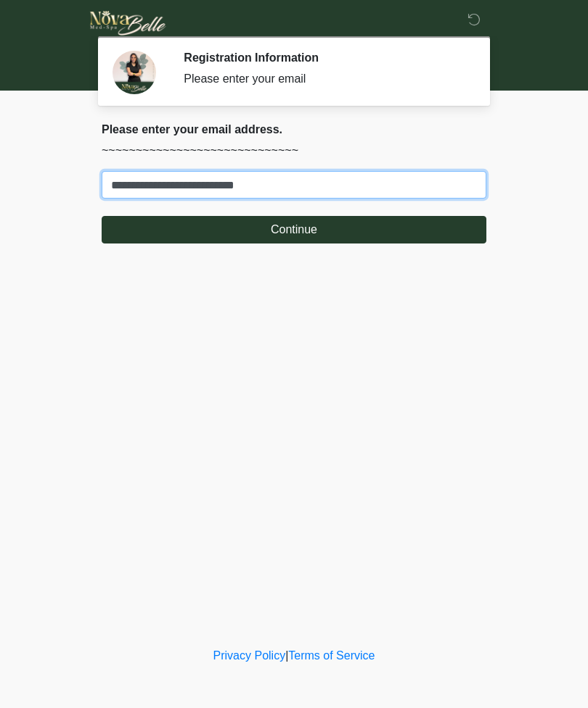 The height and width of the screenshot is (708, 588). What do you see at coordinates (294, 230) in the screenshot?
I see `button: Continue` at bounding box center [294, 230].